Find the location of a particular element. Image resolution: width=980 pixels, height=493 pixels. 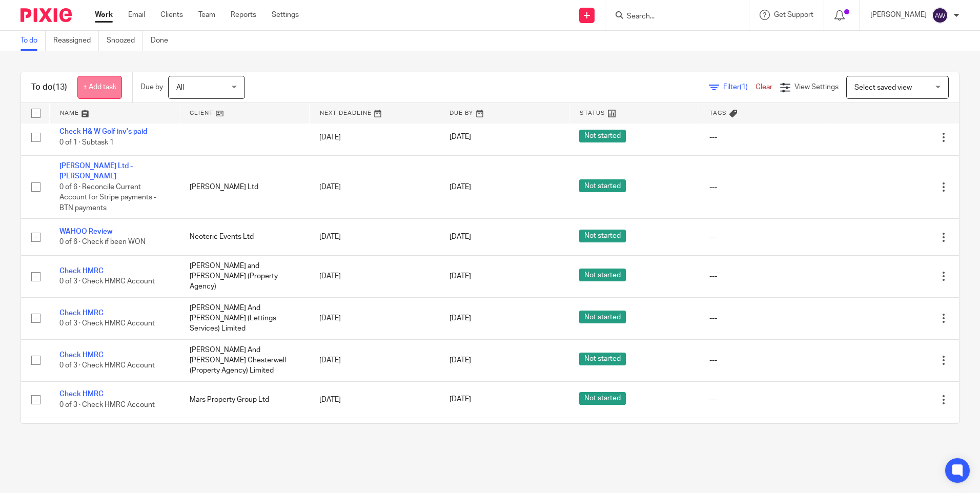

span: All is located at coordinates (180, 88).